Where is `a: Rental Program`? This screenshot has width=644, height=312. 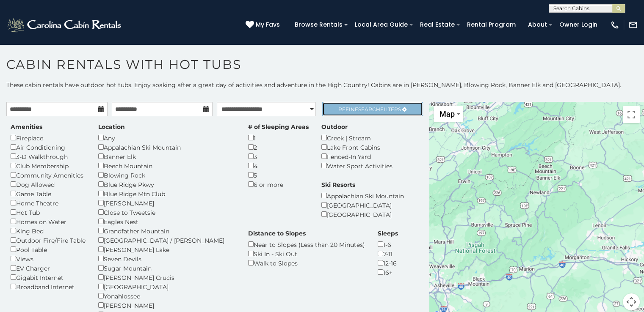 a: Rental Program is located at coordinates (491, 25).